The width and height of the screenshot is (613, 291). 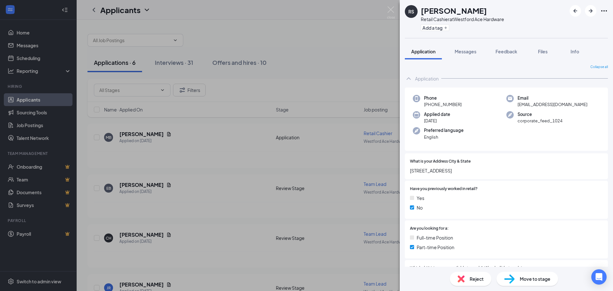 What do you see at coordinates (444, 137) in the screenshot?
I see `span: English` at bounding box center [444, 137].